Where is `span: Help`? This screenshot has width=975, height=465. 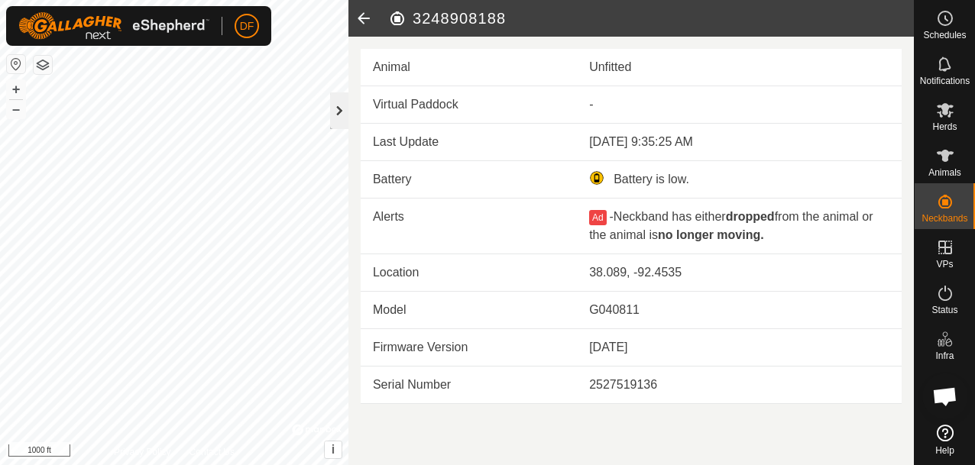 span: Help is located at coordinates (944, 451).